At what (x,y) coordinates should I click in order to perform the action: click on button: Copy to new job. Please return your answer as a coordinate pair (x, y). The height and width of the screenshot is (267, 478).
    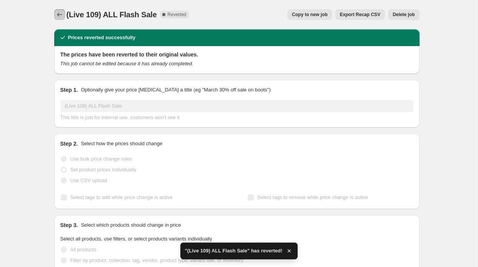
    Looking at the image, I should click on (309, 15).